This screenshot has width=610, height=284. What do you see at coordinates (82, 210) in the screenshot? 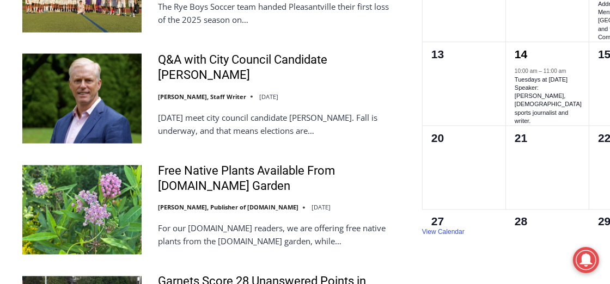
I see `img: Free Native Plants Available From MyRye.com Garden` at bounding box center [82, 210].